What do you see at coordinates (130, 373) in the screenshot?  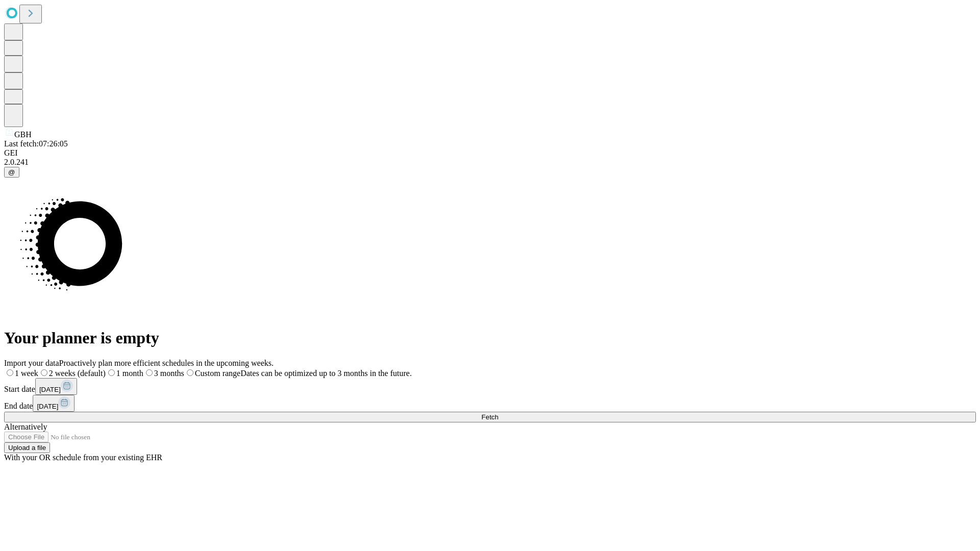 I see `span: 1 month` at bounding box center [130, 373].